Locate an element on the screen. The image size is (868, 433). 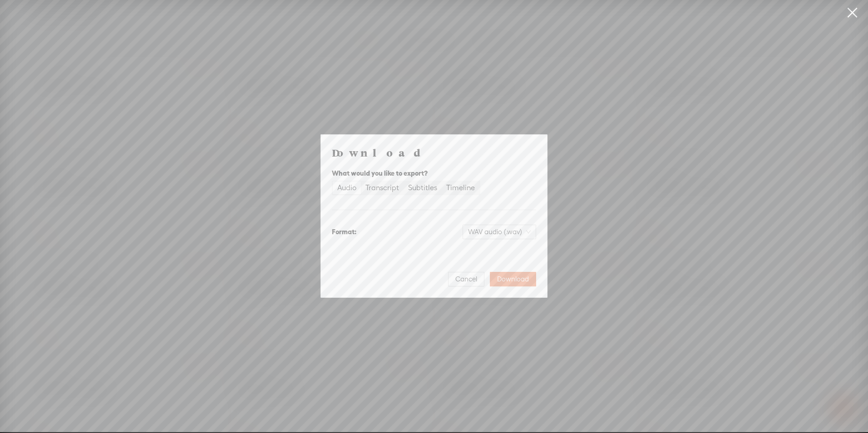
span: Cancel is located at coordinates (466, 279).